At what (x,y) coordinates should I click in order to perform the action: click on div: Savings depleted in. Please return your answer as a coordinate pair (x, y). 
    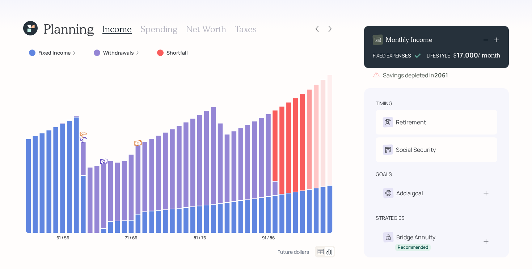
    Looking at the image, I should click on (415, 75).